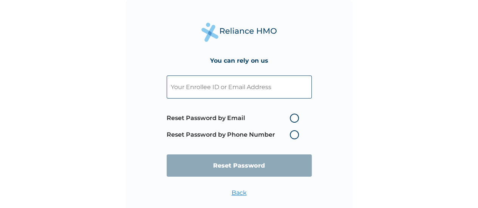  Describe the element at coordinates (239, 193) in the screenshot. I see `a: Back` at that location.